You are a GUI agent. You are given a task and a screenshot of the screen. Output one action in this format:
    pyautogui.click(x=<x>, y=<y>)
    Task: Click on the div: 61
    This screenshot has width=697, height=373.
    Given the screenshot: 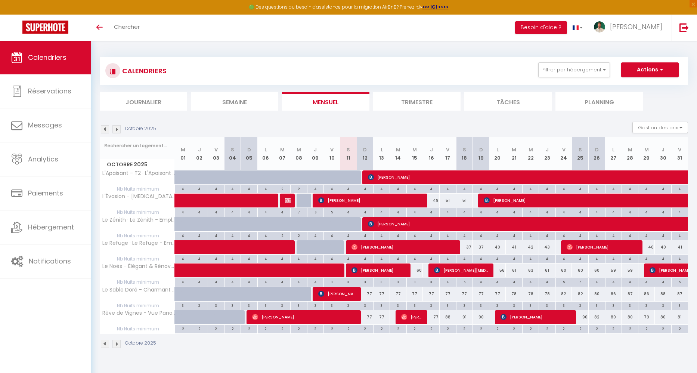 What is the action you would take?
    pyautogui.click(x=514, y=270)
    